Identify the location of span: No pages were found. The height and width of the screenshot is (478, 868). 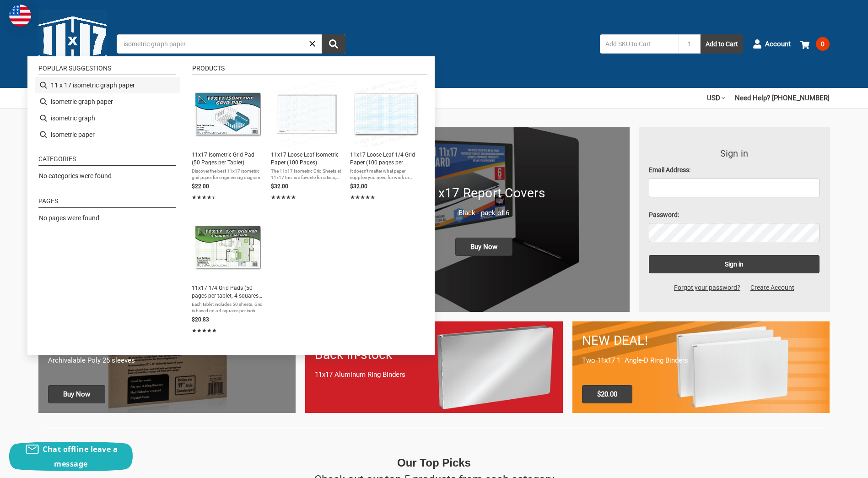
(69, 218).